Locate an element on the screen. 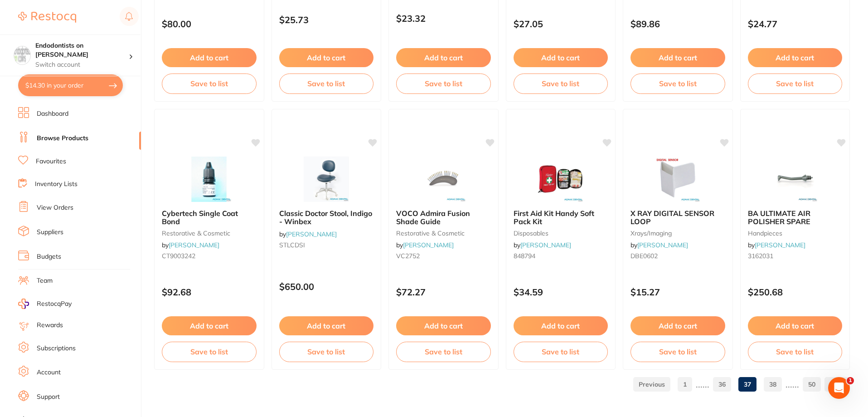 This screenshot has height=417, width=868. a: Favourites is located at coordinates (51, 161).